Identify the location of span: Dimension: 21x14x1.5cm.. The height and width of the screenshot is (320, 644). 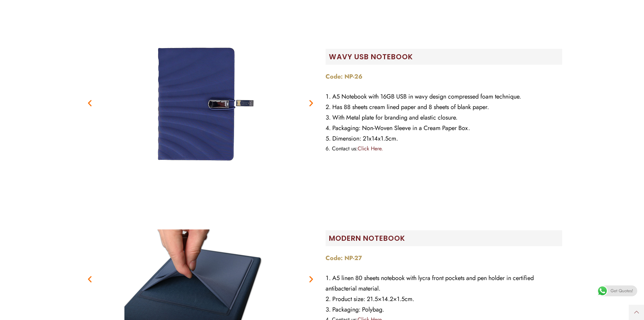
(365, 138).